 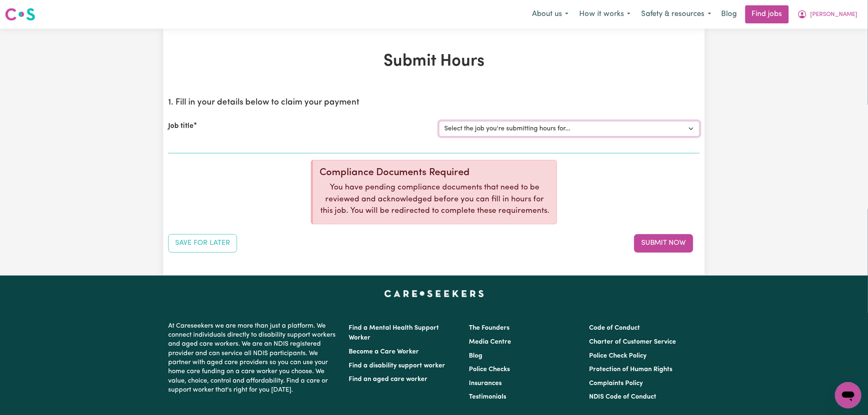 I want to click on a: Insurances, so click(x=485, y=383).